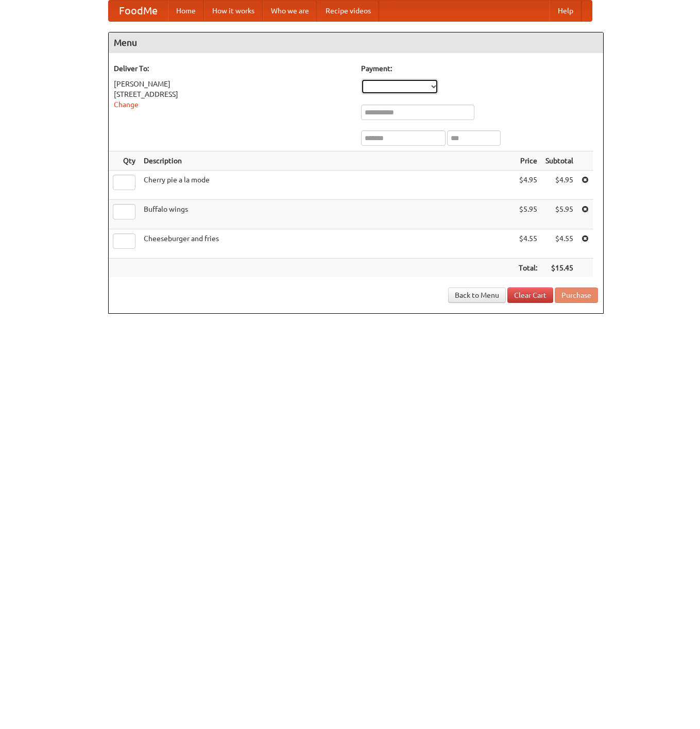  I want to click on a: Who we are, so click(290, 11).